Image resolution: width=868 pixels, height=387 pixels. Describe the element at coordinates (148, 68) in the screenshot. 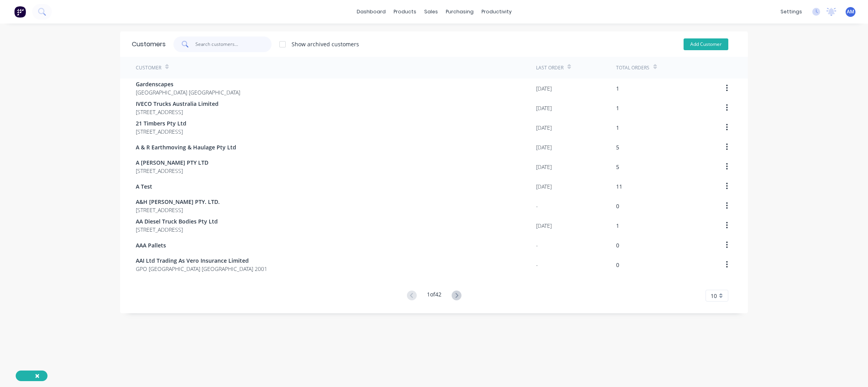

I see `div: Customer` at that location.